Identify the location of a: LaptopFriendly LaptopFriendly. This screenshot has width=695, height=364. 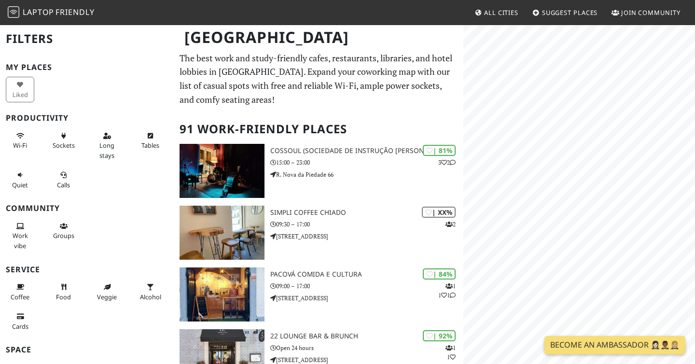
(51, 13).